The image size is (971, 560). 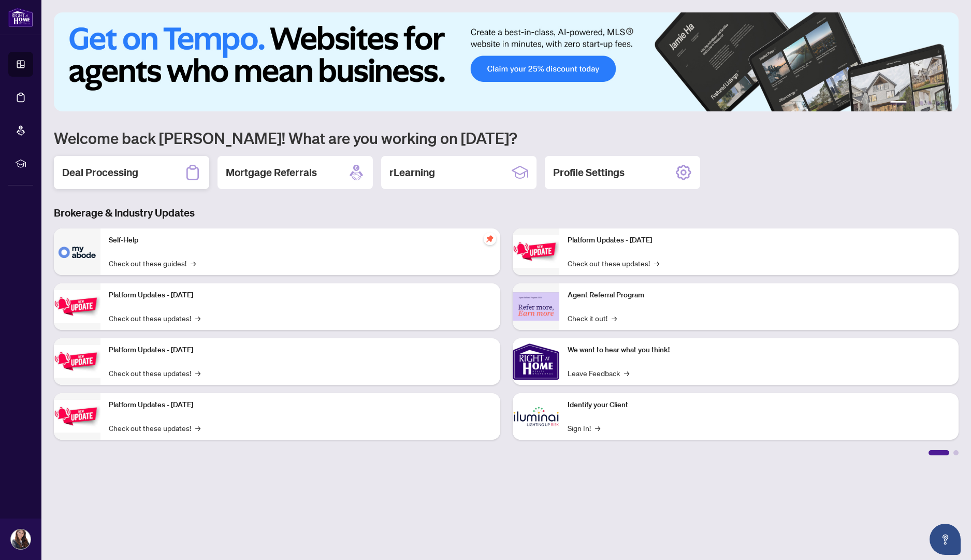 What do you see at coordinates (536, 361) in the screenshot?
I see `img: We want to hear what you think!` at bounding box center [536, 361].